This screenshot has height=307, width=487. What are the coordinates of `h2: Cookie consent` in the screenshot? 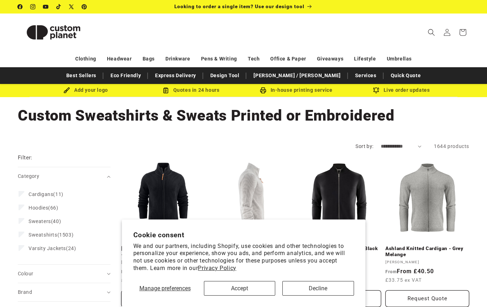 It's located at (243, 235).